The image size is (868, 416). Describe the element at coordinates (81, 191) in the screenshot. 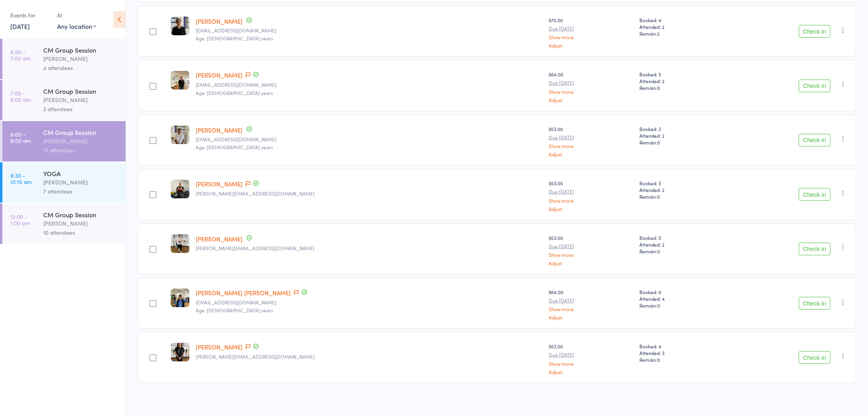

I see `div: 7 attendees` at that location.